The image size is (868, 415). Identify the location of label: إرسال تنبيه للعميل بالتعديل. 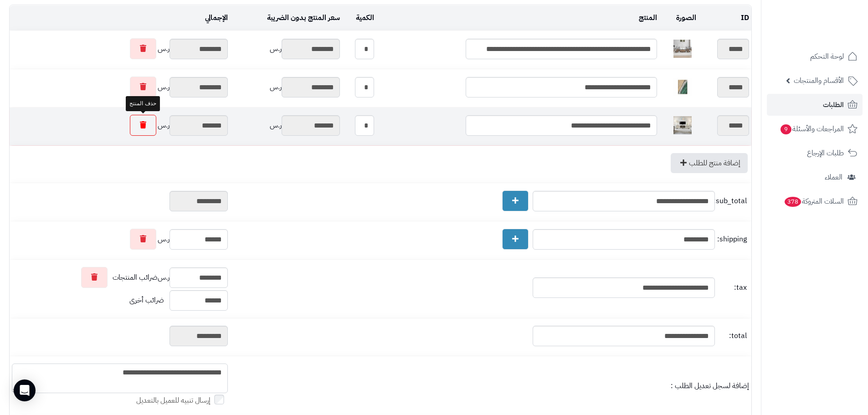
(182, 400).